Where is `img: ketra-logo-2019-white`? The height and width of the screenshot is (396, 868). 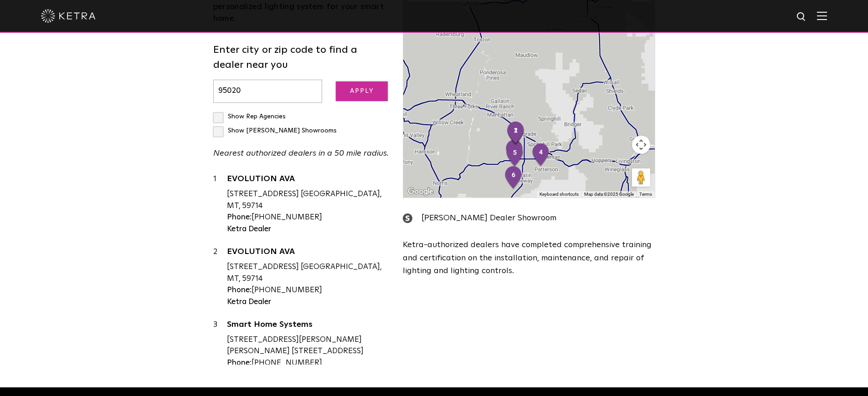 img: ketra-logo-2019-white is located at coordinates (68, 16).